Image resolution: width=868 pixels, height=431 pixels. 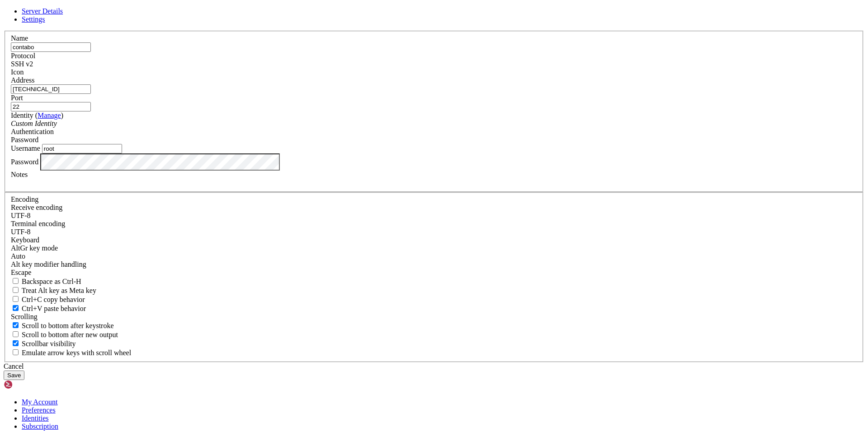 I want to click on span: Scroll to bottom after new output, so click(x=70, y=335).